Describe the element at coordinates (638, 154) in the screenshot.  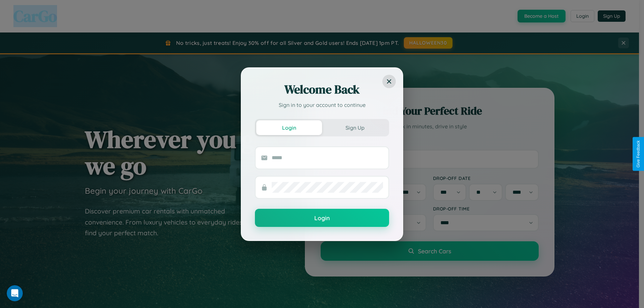
I see `div: Give Feedback` at that location.